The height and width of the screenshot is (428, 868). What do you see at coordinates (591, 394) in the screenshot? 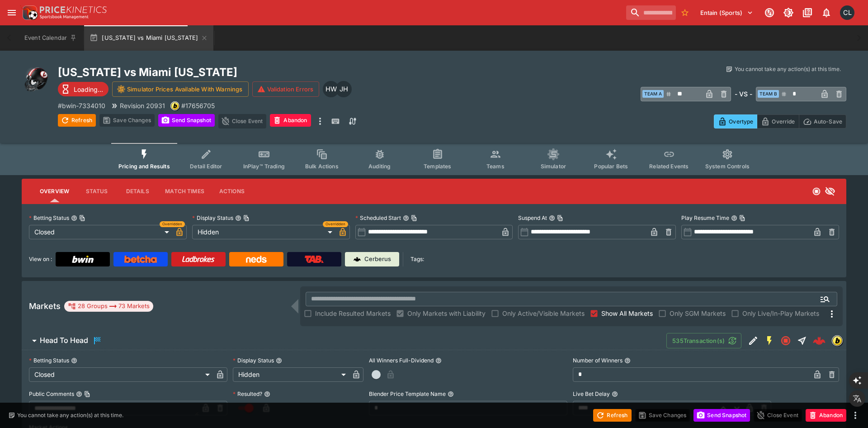
I see `p: Live Bet Delay` at bounding box center [591, 394].